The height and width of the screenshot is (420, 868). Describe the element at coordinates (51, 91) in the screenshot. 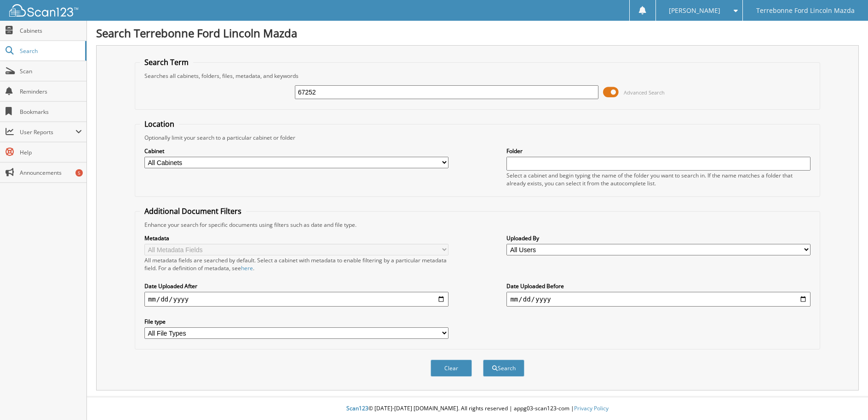

I see `span: Reminders` at that location.